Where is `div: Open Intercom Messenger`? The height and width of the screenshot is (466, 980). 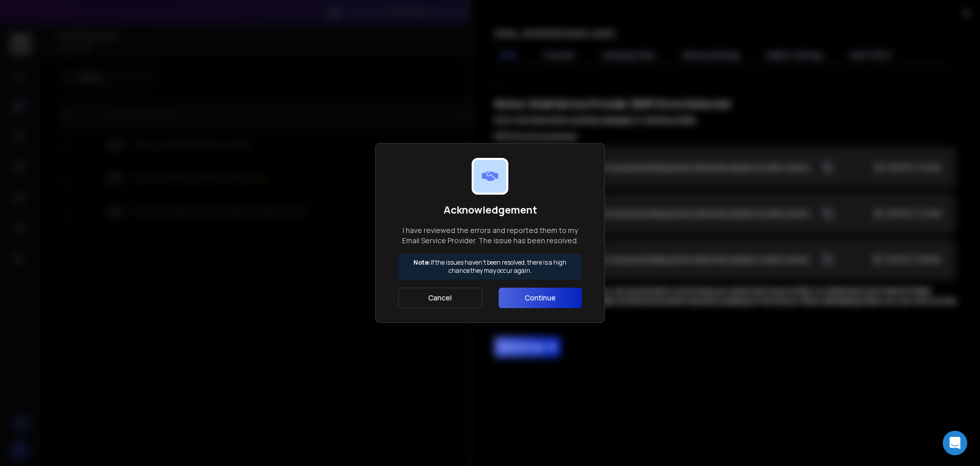 div: Open Intercom Messenger is located at coordinates (955, 443).